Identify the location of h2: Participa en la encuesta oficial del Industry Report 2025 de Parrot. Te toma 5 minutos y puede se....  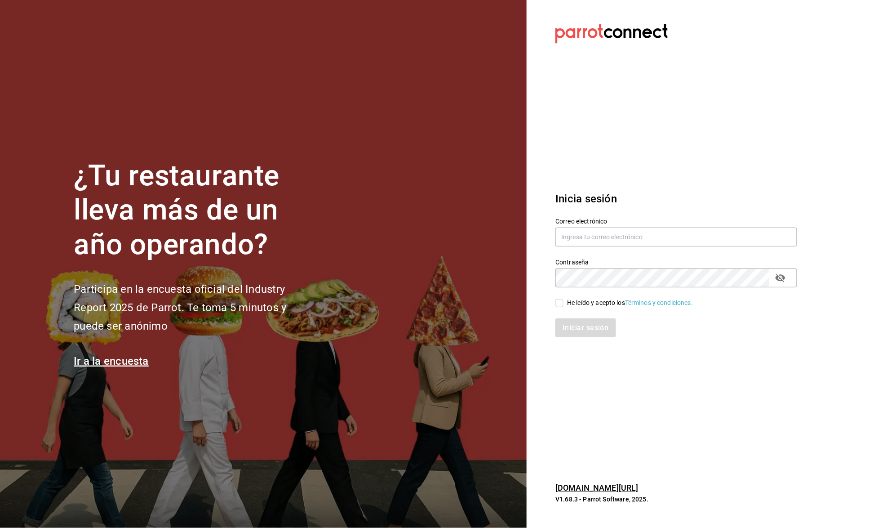
(195, 307).